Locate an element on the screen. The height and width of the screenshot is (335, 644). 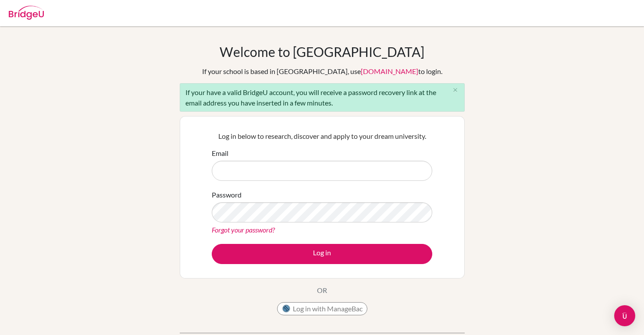
button: Log in with ManageBac is located at coordinates (322, 309).